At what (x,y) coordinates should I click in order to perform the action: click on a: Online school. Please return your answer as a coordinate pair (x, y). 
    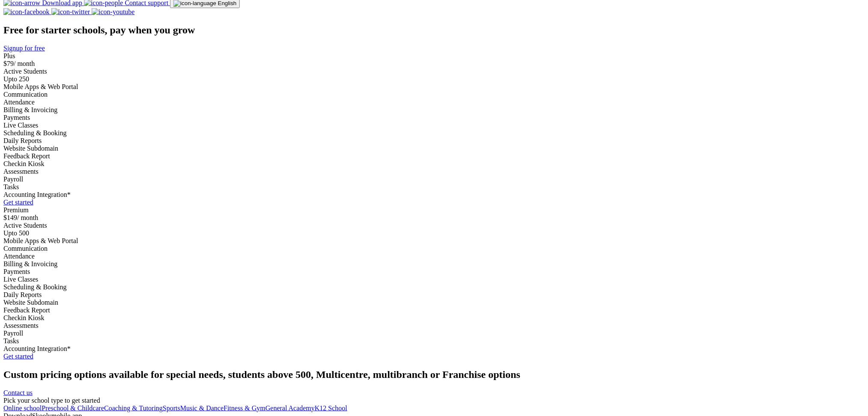
    Looking at the image, I should click on (23, 407).